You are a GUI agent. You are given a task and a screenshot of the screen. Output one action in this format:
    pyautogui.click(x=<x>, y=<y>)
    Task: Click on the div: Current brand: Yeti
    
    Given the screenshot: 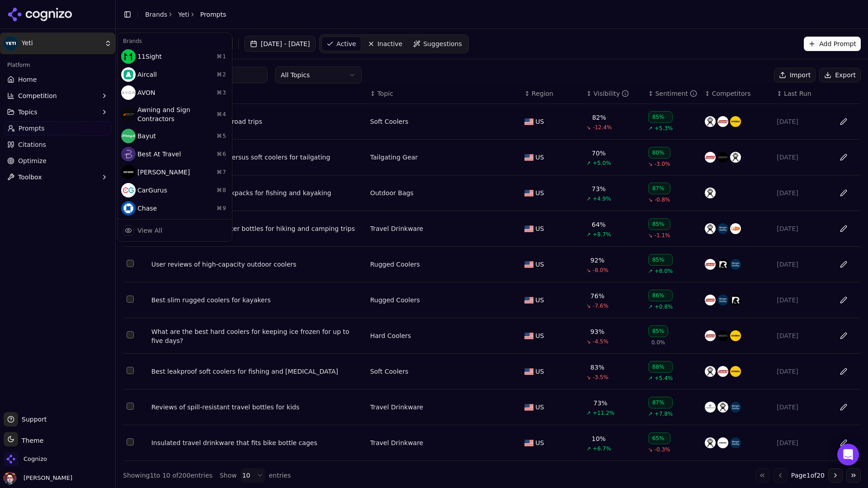 What is the action you would take?
    pyautogui.click(x=174, y=137)
    